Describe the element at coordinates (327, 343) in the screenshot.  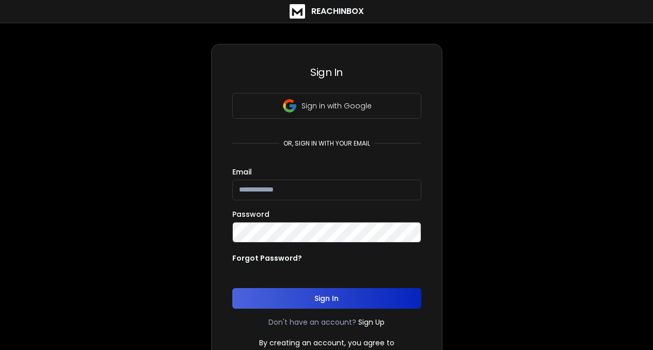
I see `p: By creating an account, you agree to` at that location.